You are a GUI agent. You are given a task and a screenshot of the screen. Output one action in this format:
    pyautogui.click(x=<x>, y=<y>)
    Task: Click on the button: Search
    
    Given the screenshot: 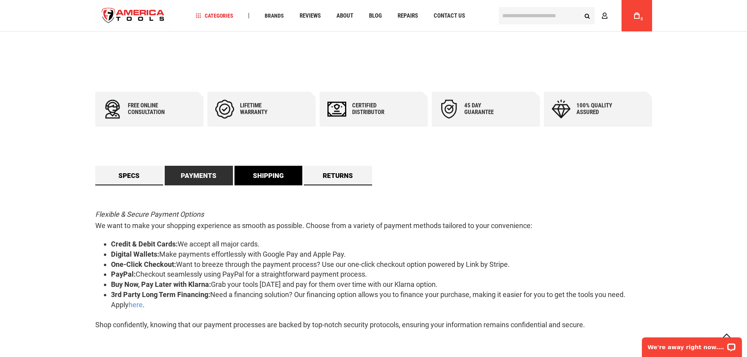 What is the action you would take?
    pyautogui.click(x=587, y=16)
    